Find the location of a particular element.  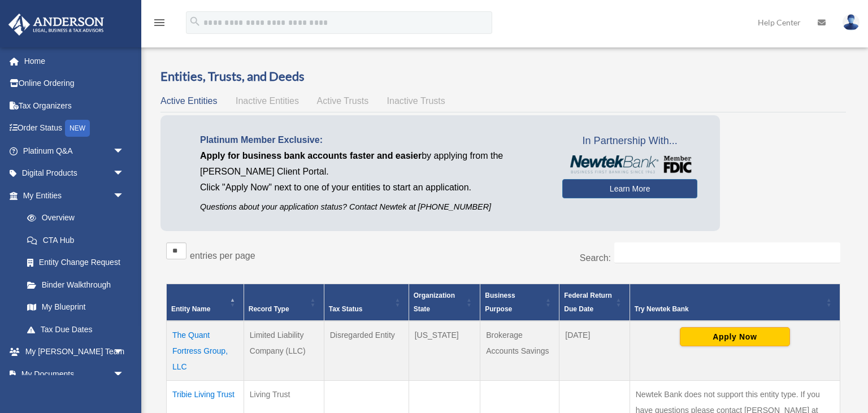

a: Online Ordering is located at coordinates (75, 84).